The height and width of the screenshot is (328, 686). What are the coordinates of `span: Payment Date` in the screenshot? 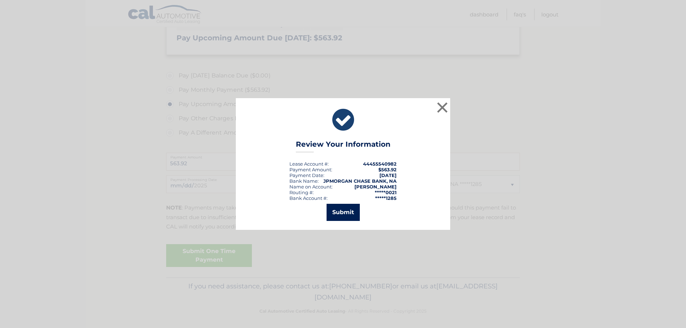 It's located at (306, 175).